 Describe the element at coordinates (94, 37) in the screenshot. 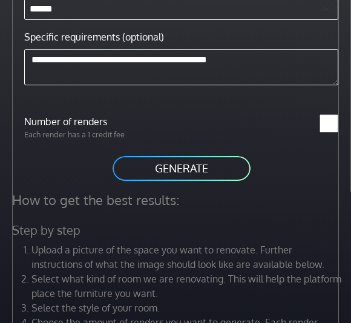

I see `label: Specific requirements (optional)` at that location.